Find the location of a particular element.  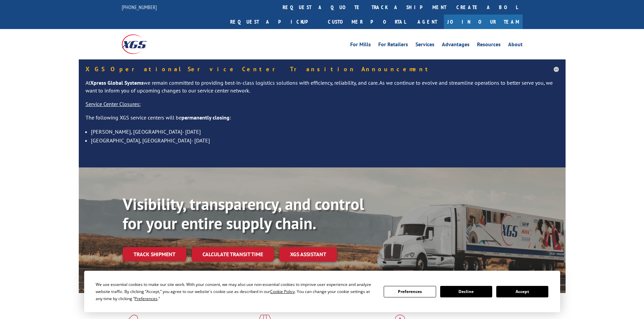

a: Agent is located at coordinates (427, 21).